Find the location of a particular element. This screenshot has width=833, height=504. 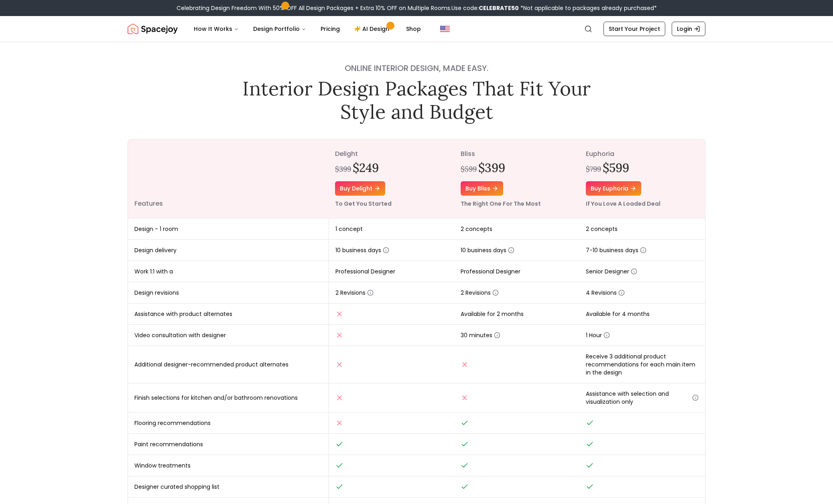

td: Design - 1 room is located at coordinates (228, 229).